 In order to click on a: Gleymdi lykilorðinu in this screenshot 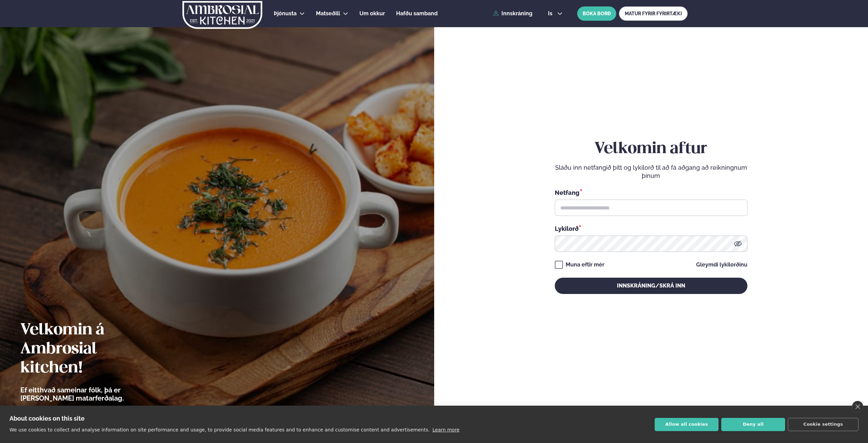, I will do `click(721, 265)`.